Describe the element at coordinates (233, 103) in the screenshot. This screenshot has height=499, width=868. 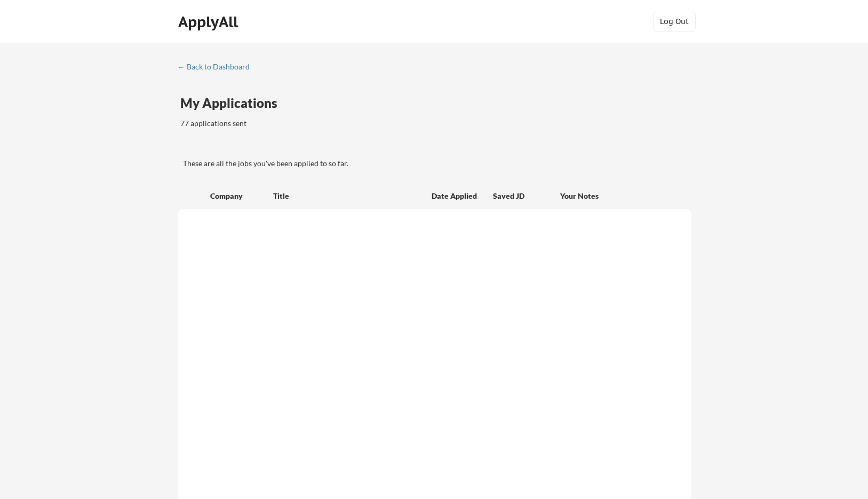
I see `div: My Applications` at that location.